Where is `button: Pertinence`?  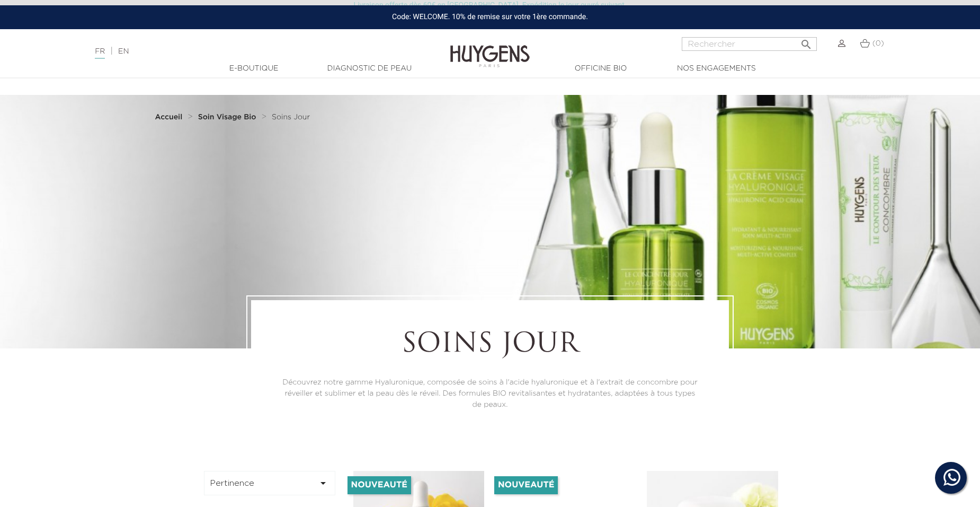 button: Pertinence is located at coordinates (269, 483).